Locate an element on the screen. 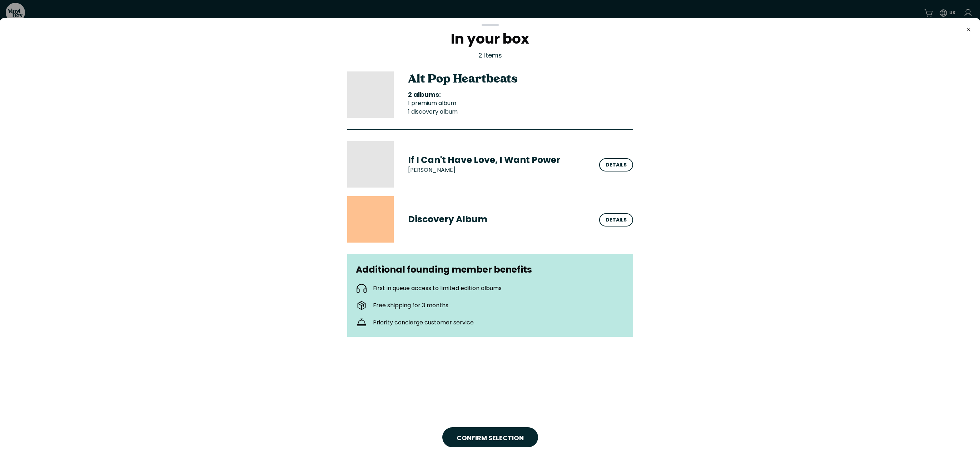 This screenshot has height=453, width=980. h3: 2 albums: is located at coordinates (521, 94).